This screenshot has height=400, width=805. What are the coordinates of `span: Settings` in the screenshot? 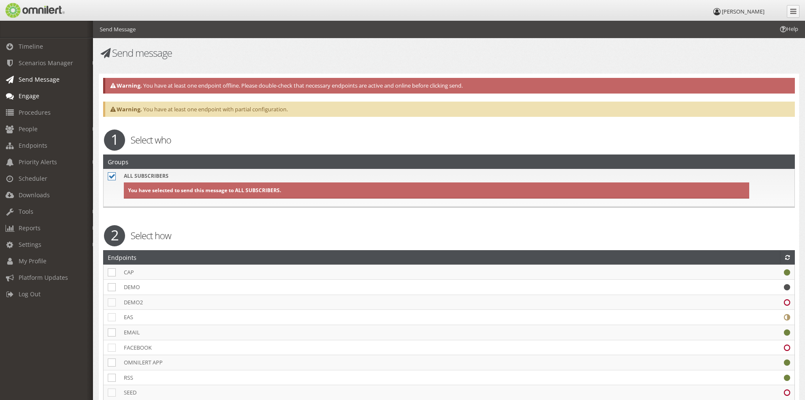 It's located at (30, 244).